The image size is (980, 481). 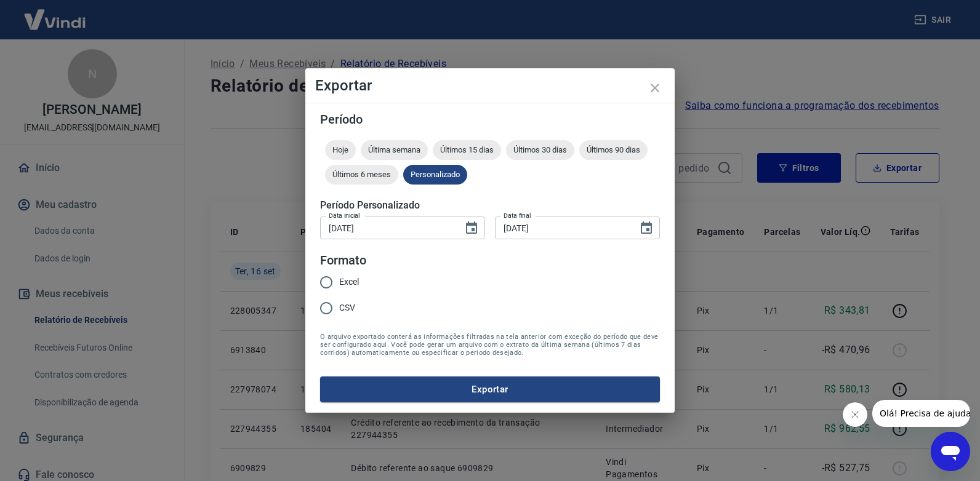 What do you see at coordinates (361, 175) in the screenshot?
I see `div: Últimos 6 meses` at bounding box center [361, 175].